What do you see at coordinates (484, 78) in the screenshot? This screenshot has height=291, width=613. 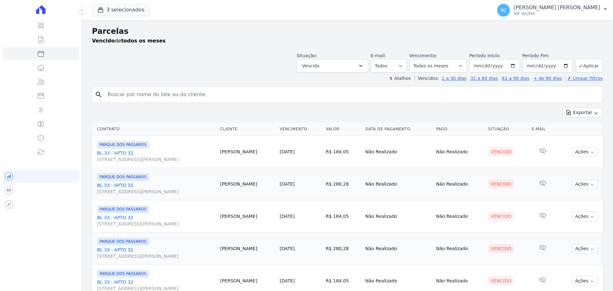 I see `a: 31 a 60 dias` at bounding box center [484, 78].